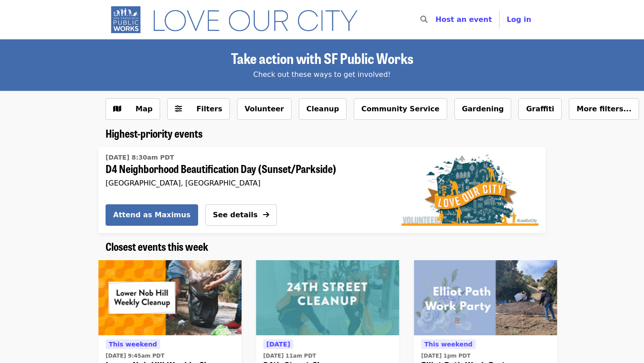 The height and width of the screenshot is (363, 644). Describe the element at coordinates (424, 19) in the screenshot. I see `i: search icon` at that location.